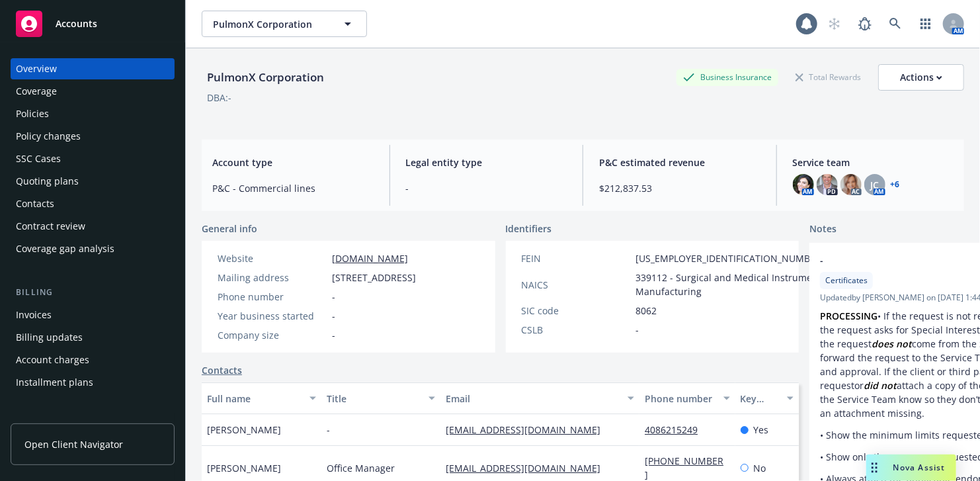 The width and height of the screenshot is (980, 481). I want to click on a: Quoting plans, so click(93, 182).